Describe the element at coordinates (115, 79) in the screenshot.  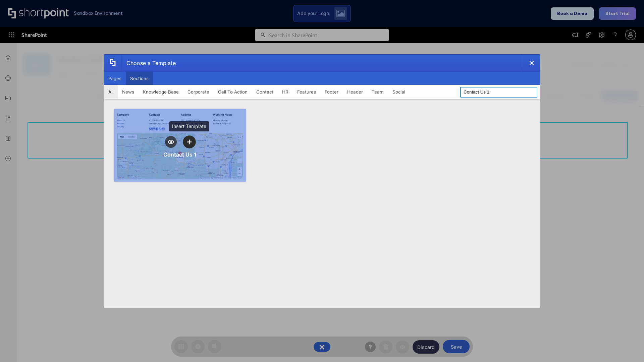
I see `button: Pages` at that location.